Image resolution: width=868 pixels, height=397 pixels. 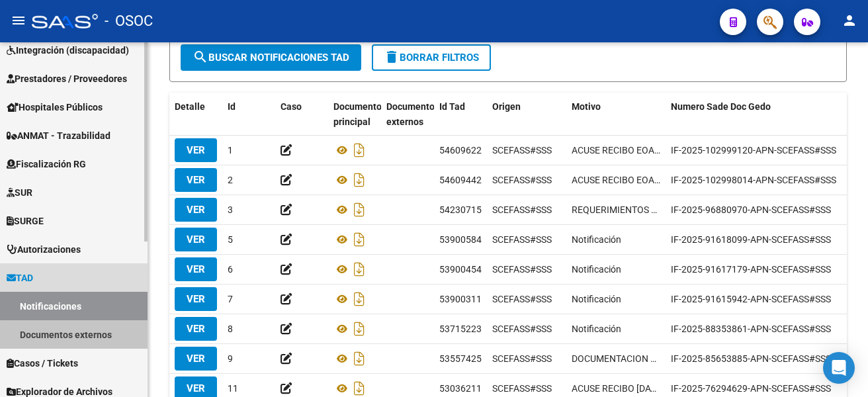 What do you see at coordinates (754, 180) in the screenshot?
I see `span: IF-2025-102998014-APN-SCEFASS#SSS` at bounding box center [754, 180].